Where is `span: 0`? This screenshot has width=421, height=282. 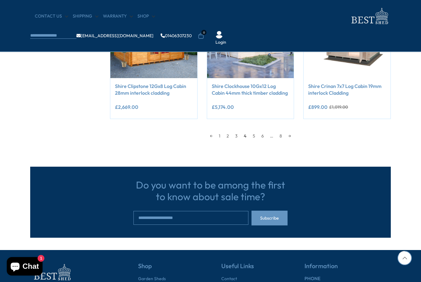 span: 0 is located at coordinates (204, 32).